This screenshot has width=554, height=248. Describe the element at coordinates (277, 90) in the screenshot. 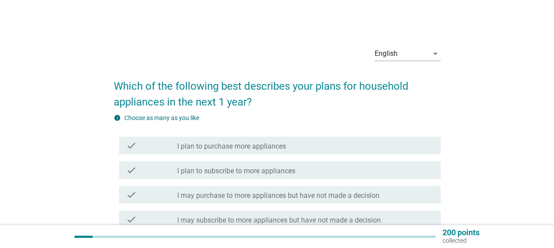

I see `h2: Which of the following best describes your plans for household appliances in the next 1 year?` at that location.